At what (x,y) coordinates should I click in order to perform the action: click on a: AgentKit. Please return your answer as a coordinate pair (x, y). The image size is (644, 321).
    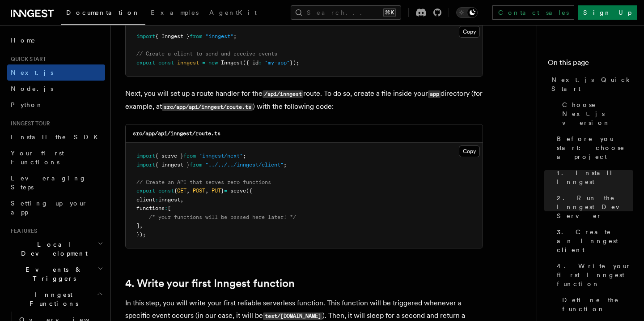
    Looking at the image, I should click on (233, 13).